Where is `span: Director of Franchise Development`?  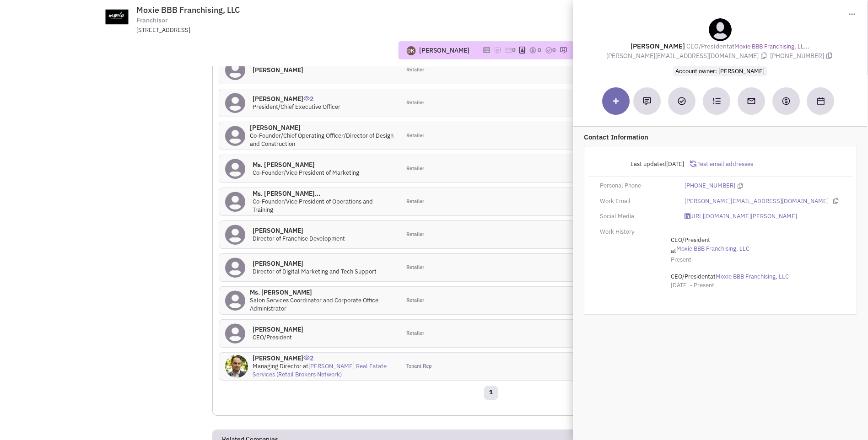
span: Director of Franchise Development is located at coordinates (298, 238).